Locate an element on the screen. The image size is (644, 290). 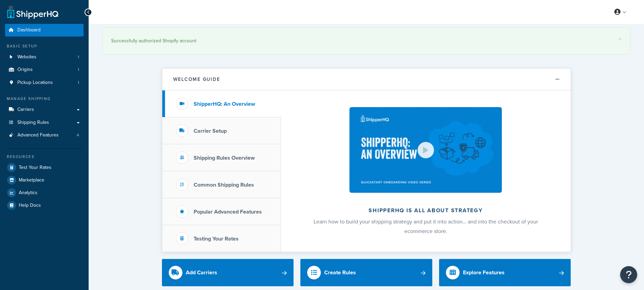
div: Create Rules is located at coordinates (340, 272).